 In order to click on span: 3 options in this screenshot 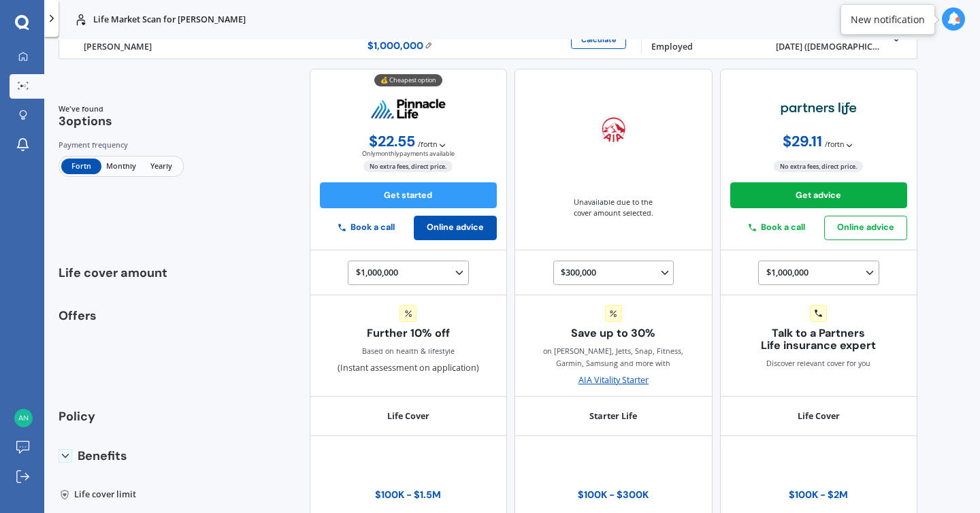, I will do `click(85, 121)`.